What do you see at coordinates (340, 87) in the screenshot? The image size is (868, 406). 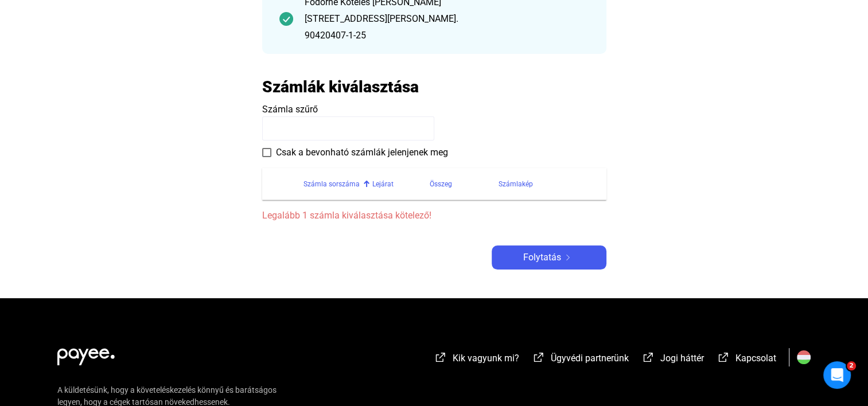 I see `h2: Számlák kiválasztása` at bounding box center [340, 87].